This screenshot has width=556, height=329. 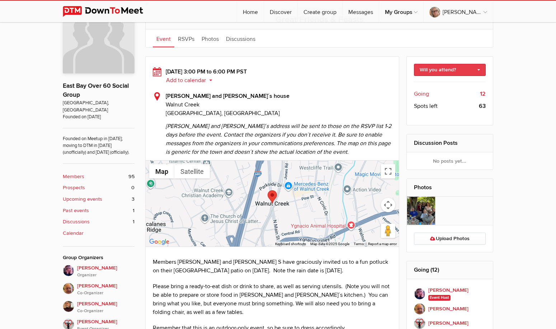 I want to click on div: Group Organizers, so click(x=99, y=258).